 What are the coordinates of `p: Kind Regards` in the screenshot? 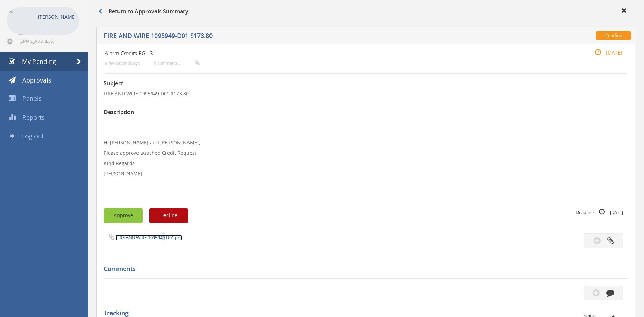 It's located at (366, 163).